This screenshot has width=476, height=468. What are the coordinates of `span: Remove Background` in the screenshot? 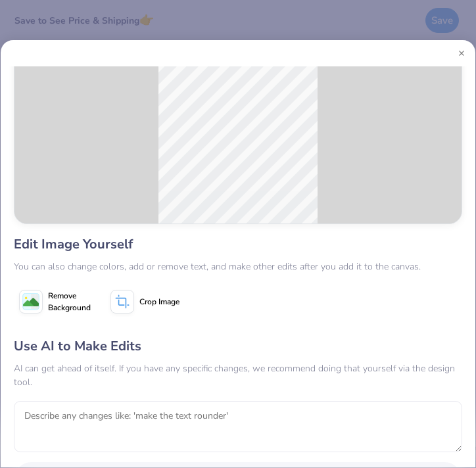 It's located at (69, 301).